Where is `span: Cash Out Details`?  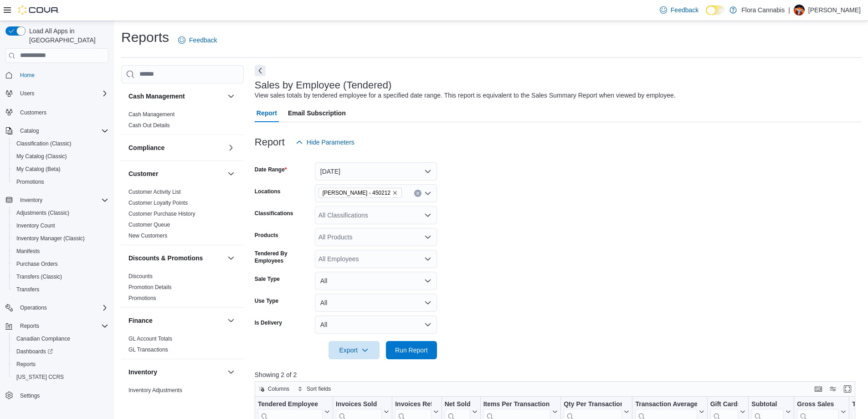
span: Cash Out Details is located at coordinates (149, 126).